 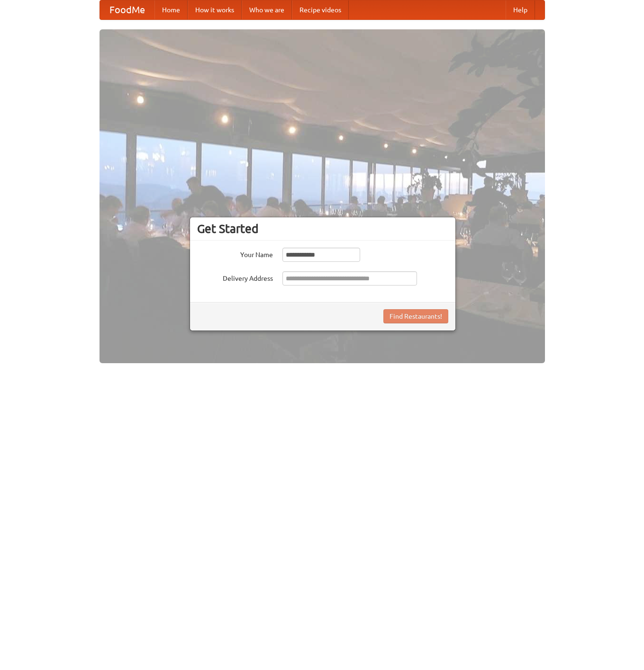 I want to click on label: Your Name, so click(x=235, y=253).